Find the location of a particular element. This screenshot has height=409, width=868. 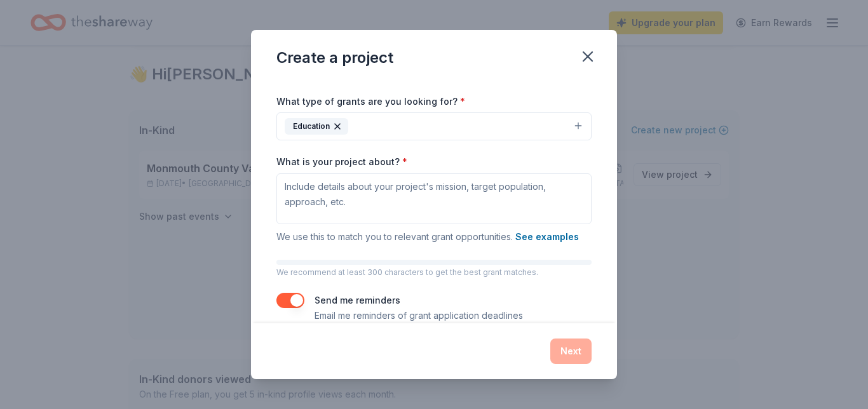

span: We use this to match you to relevant grant opportunities. is located at coordinates (428, 236).